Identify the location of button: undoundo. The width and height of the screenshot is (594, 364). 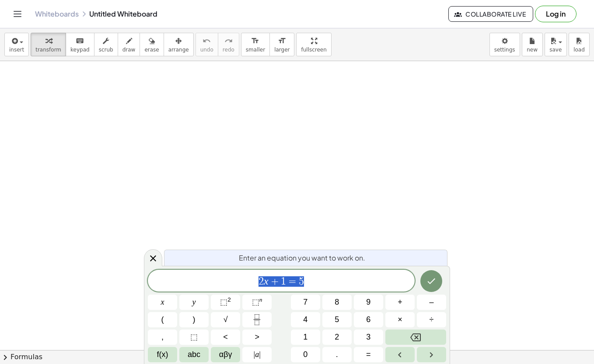
(207, 44).